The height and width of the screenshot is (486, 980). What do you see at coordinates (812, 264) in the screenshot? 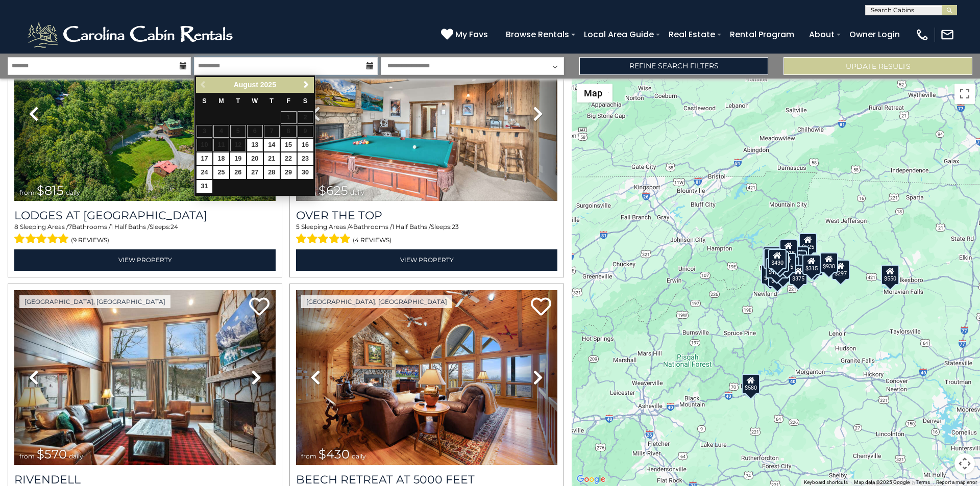
I see `div: $315` at bounding box center [812, 264].